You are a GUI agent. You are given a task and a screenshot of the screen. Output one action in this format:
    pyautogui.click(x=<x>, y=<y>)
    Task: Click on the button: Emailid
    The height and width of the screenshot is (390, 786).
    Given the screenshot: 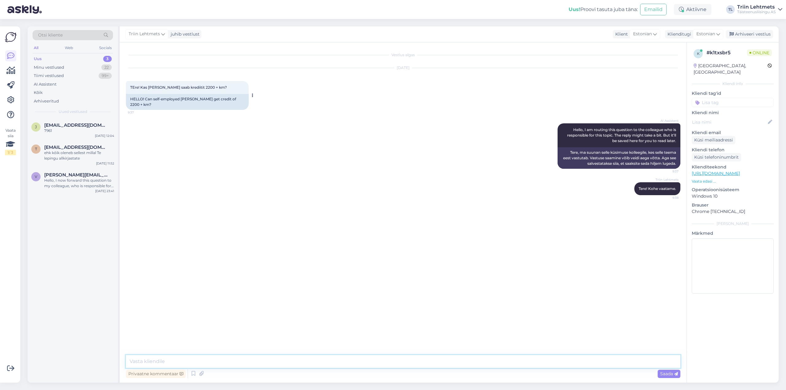 What is the action you would take?
    pyautogui.click(x=653, y=10)
    